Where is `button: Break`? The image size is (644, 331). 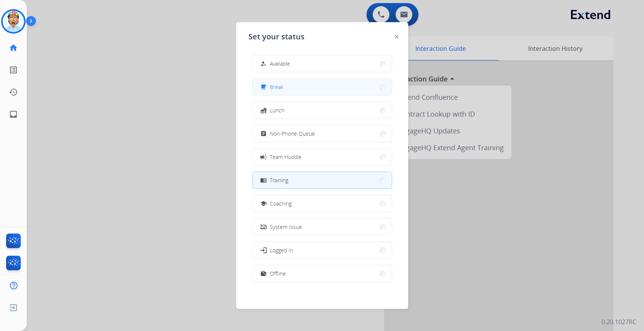
button: Break is located at coordinates (322, 86).